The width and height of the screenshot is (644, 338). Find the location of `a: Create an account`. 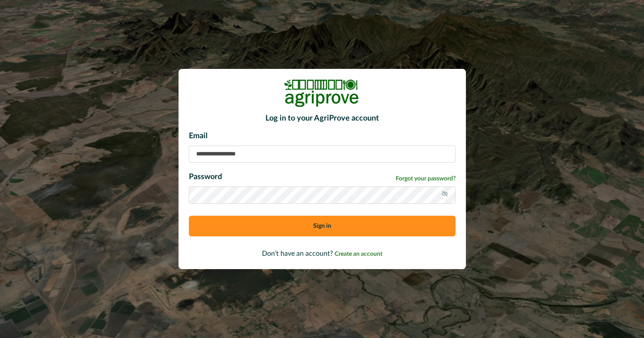

a: Create an account is located at coordinates (358, 253).